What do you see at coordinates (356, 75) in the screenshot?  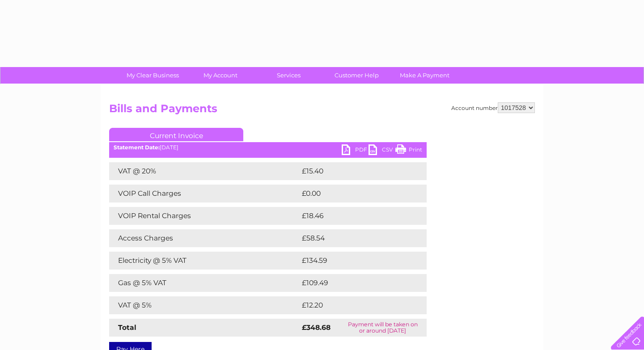 I see `a: Customer Help` at bounding box center [356, 75].